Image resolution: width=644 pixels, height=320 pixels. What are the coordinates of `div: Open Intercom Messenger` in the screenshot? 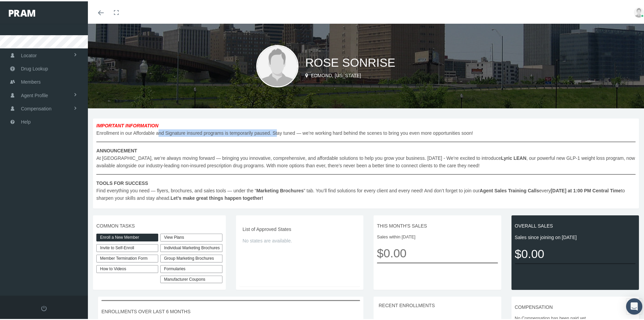 It's located at (634, 305).